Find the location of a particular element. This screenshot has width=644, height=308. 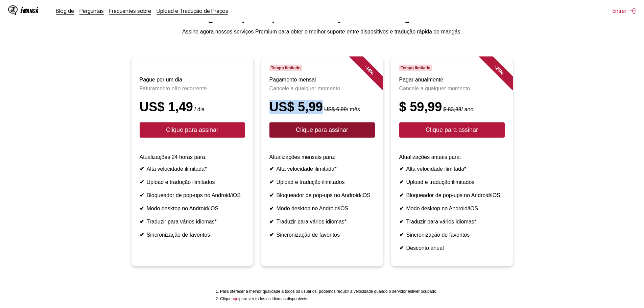

font: Perguntas is located at coordinates (91, 11).